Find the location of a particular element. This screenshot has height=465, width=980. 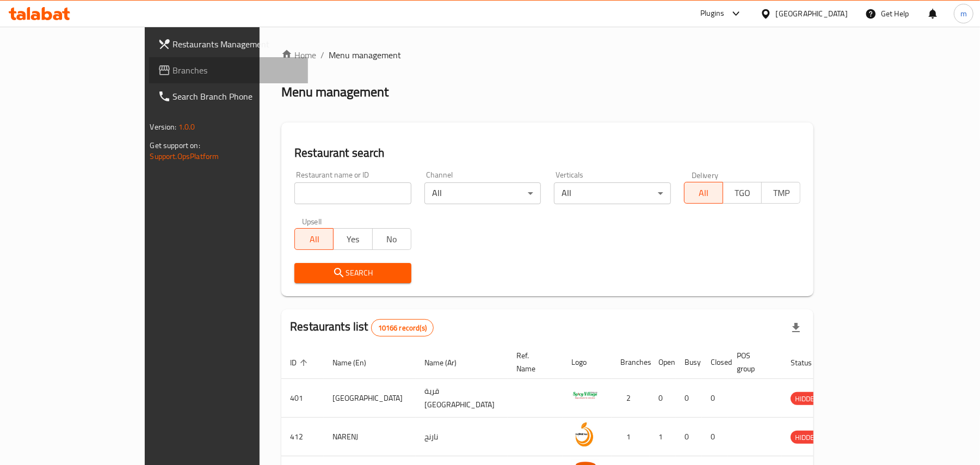

span: No is located at coordinates (391, 239).